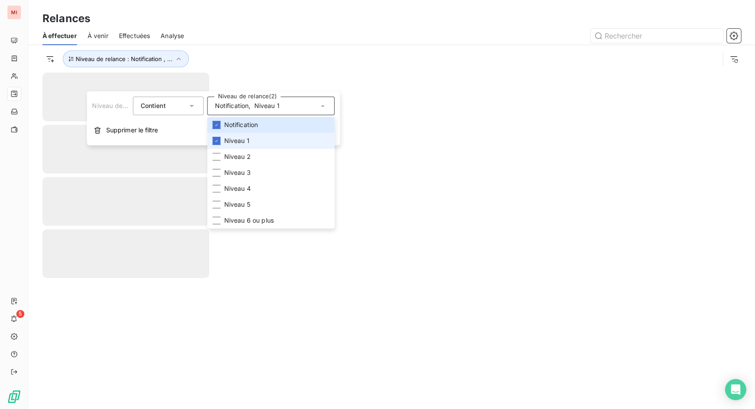 The height and width of the screenshot is (409, 755). I want to click on span: Niveau 3, so click(237, 173).